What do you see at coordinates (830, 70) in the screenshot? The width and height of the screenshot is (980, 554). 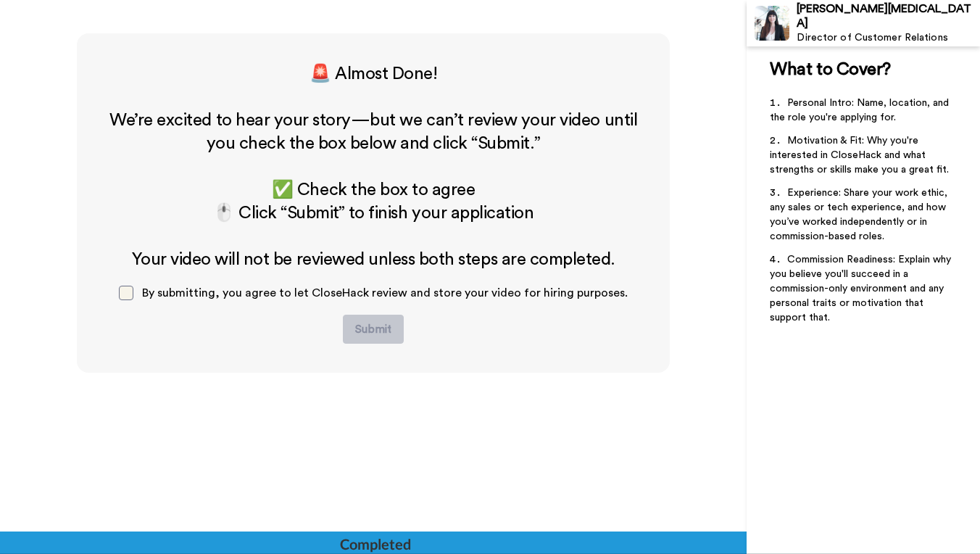 I see `span: What to Cover?` at bounding box center [830, 70].